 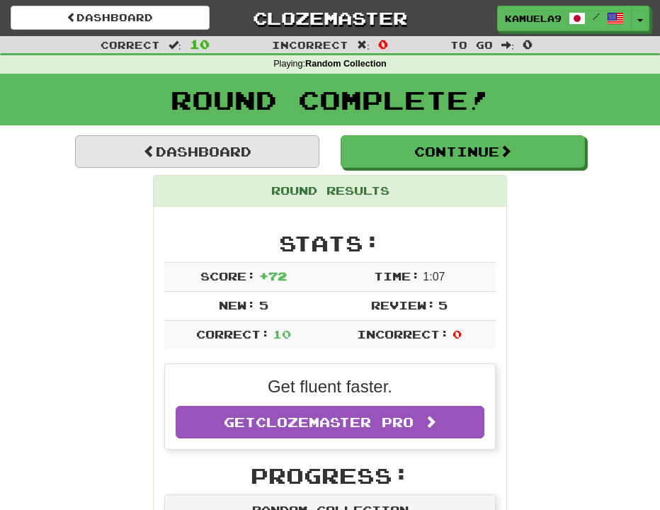 I want to click on div: Round Results, so click(x=330, y=191).